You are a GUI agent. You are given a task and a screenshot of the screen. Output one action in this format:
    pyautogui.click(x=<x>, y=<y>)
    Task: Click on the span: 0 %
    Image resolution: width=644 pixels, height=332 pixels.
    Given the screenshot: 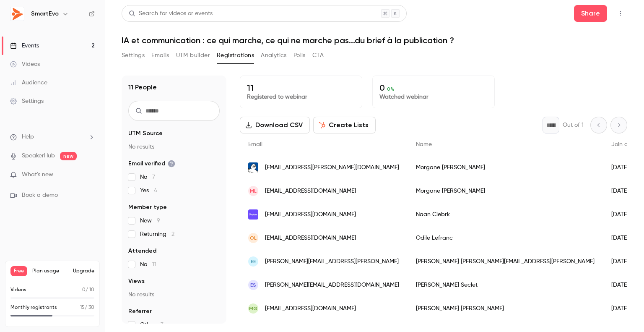 What is the action you would take?
    pyautogui.click(x=391, y=89)
    